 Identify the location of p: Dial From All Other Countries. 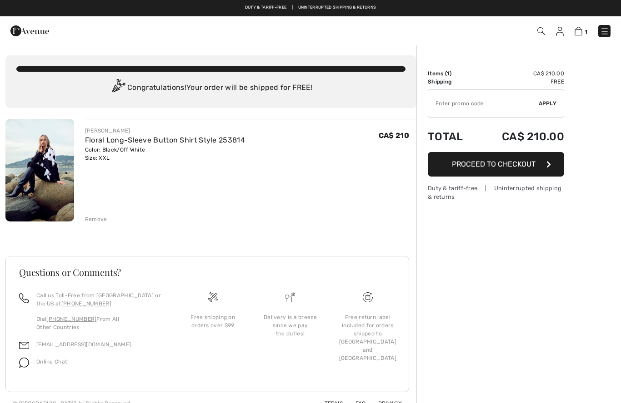
(99, 323).